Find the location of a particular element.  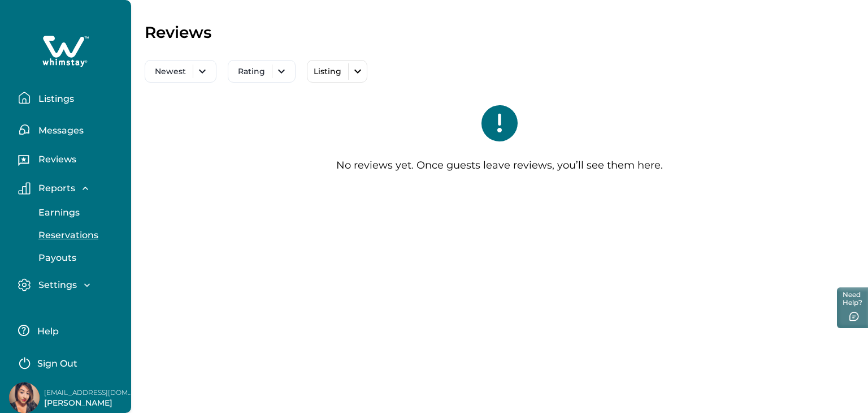

button: Messages is located at coordinates (70, 129).